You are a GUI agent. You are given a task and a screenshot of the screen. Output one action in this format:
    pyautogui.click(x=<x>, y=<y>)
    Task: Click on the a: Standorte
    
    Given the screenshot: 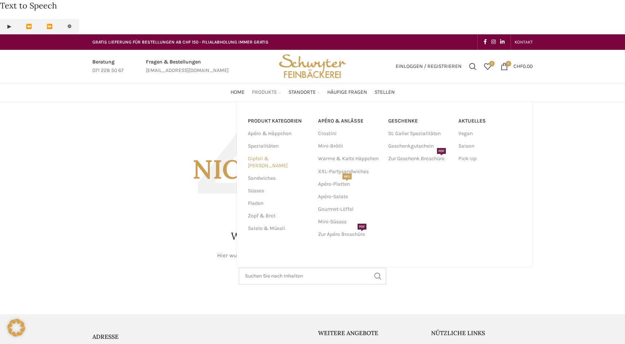 What is the action you would take?
    pyautogui.click(x=304, y=93)
    